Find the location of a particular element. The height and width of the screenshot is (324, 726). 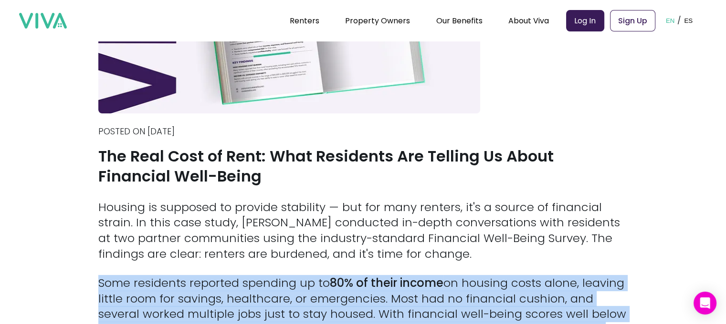

p: Housing is supposed to provide stability — but for many renters, it's a source of financial strai... is located at coordinates (363, 231).